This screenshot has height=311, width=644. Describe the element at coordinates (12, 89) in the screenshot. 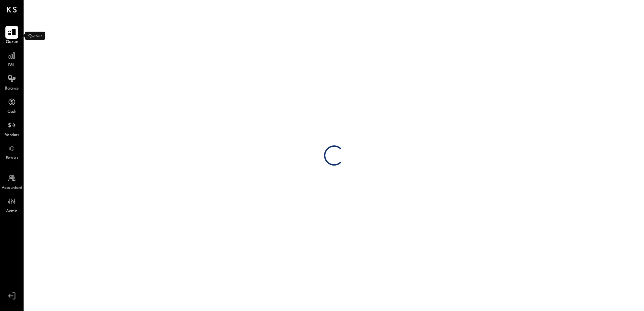

I see `span: Balance` at that location.